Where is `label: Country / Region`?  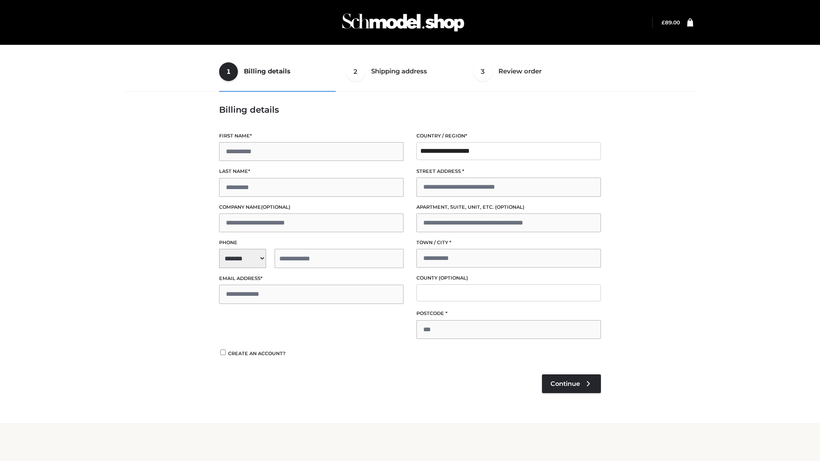
label: Country / Region is located at coordinates (509, 136).